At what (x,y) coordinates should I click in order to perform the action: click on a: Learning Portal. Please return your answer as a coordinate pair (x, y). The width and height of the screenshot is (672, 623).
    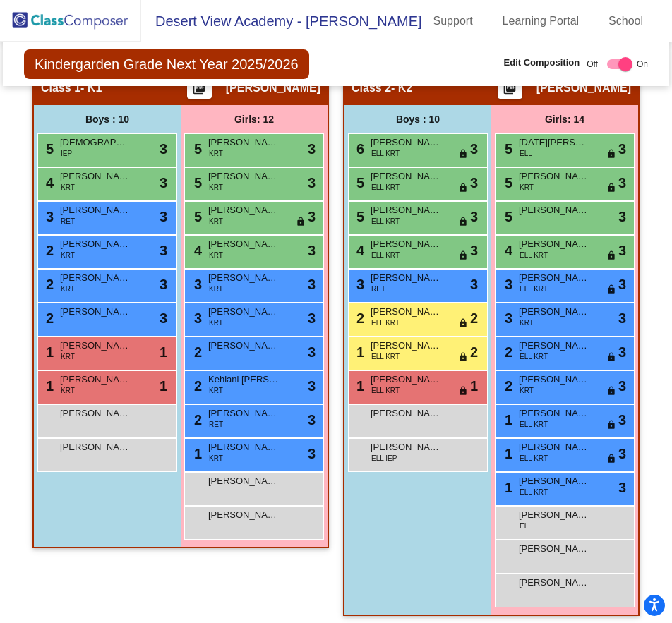
    Looking at the image, I should click on (540, 21).